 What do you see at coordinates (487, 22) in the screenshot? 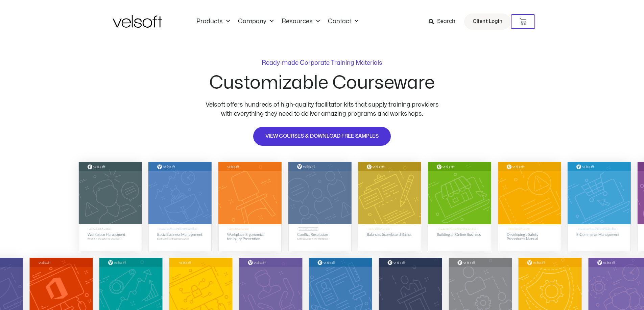
I see `a: Client Login` at bounding box center [487, 22].